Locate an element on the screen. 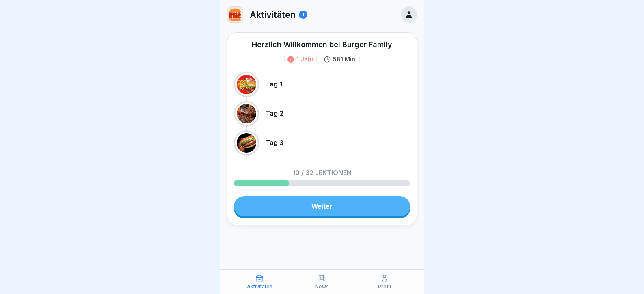  div: Herzlich Willkommen bei Burger Family is located at coordinates (322, 44).